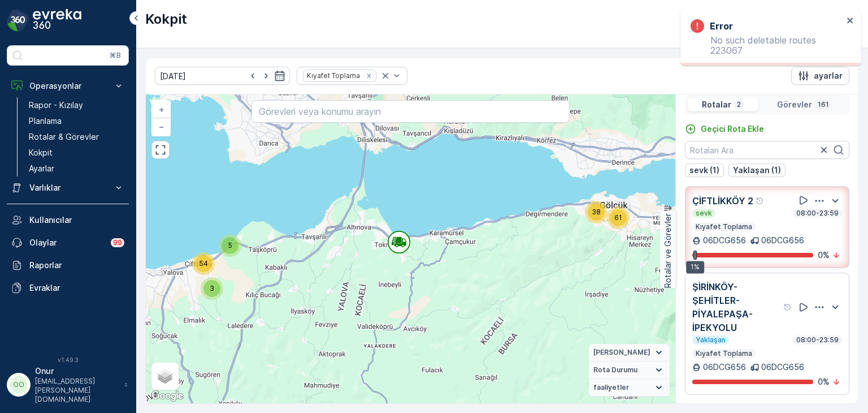 The width and height of the screenshot is (868, 413). What do you see at coordinates (161, 126) in the screenshot?
I see `a: Uzaklaştır` at bounding box center [161, 126].